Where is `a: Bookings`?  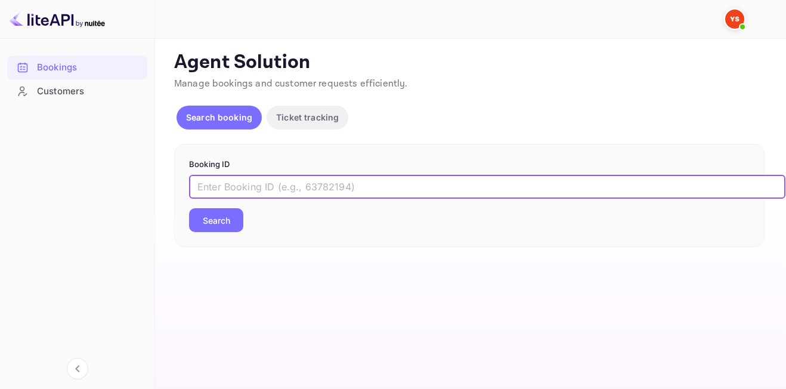
a: Bookings is located at coordinates (77, 67).